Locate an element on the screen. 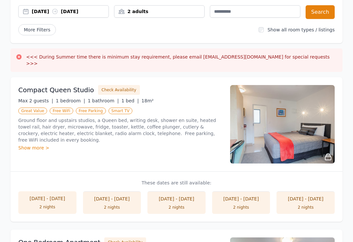  p: These dates are still available: is located at coordinates (177, 183).